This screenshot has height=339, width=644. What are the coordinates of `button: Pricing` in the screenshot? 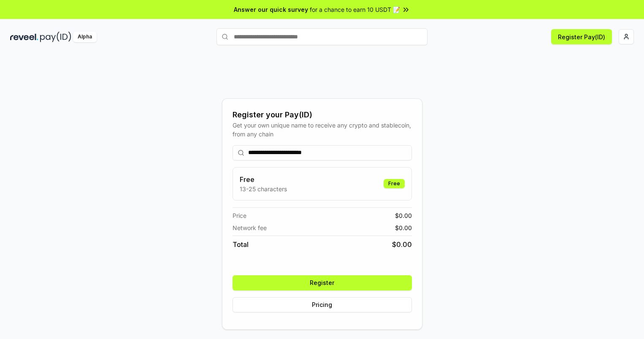 It's located at (322, 305).